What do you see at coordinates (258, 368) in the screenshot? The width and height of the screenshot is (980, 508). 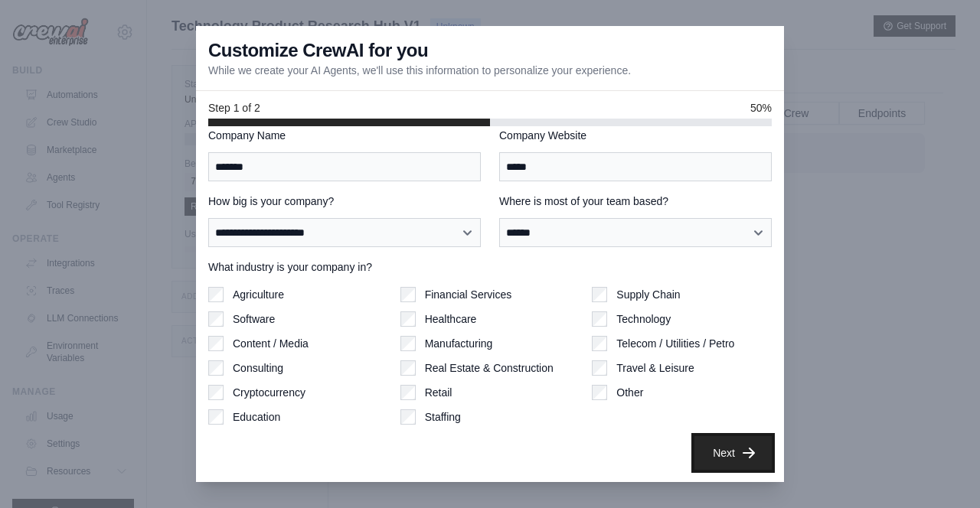 I see `label: Consulting` at bounding box center [258, 368].